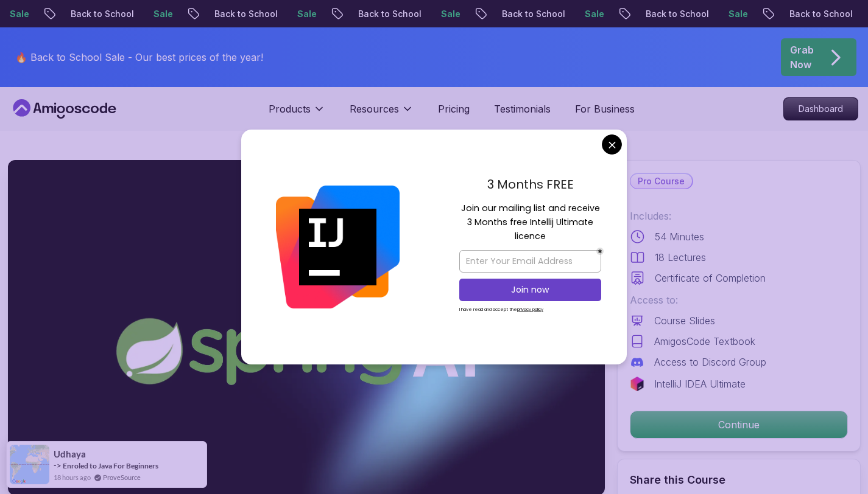 Image resolution: width=868 pixels, height=494 pixels. What do you see at coordinates (739, 425) in the screenshot?
I see `p: Continue` at bounding box center [739, 425].